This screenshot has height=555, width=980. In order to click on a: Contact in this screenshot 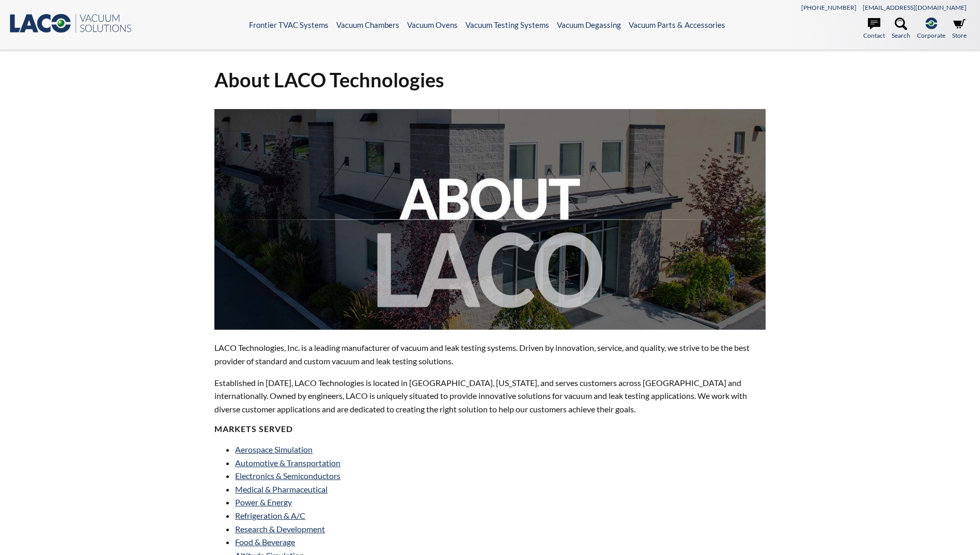, I will do `click(874, 29)`.